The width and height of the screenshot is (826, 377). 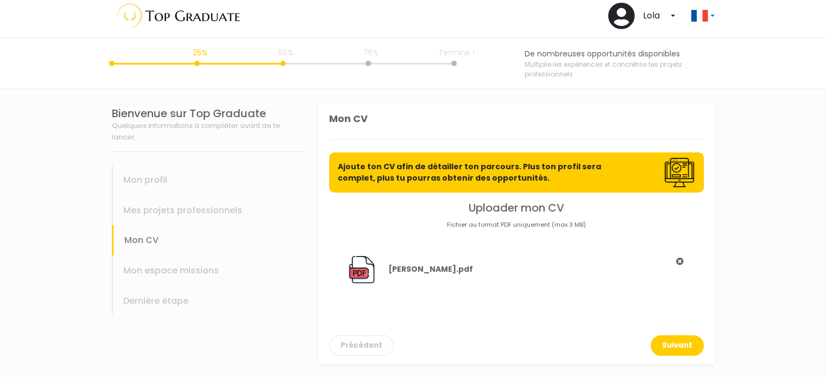 I want to click on h5: Uploader mon CV, so click(x=516, y=208).